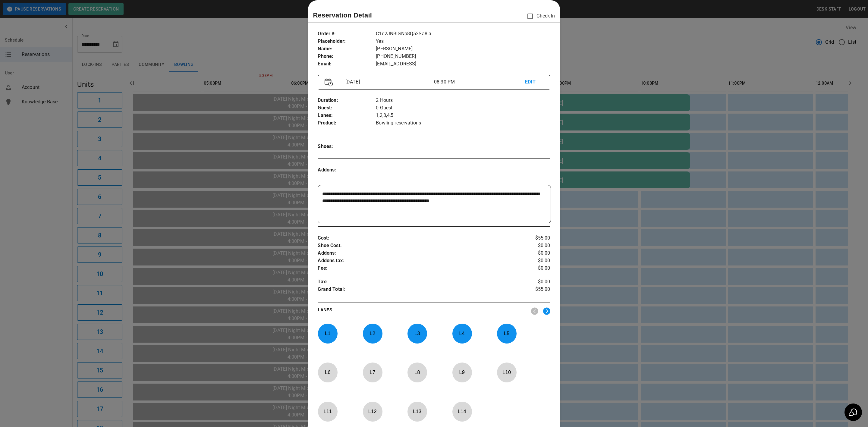 The width and height of the screenshot is (868, 427). What do you see at coordinates (547, 311) in the screenshot?
I see `img: right.svg` at bounding box center [547, 311].